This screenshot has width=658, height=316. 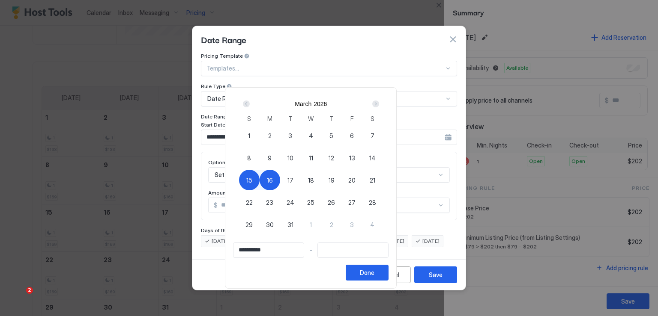 I want to click on button: 22, so click(x=249, y=203).